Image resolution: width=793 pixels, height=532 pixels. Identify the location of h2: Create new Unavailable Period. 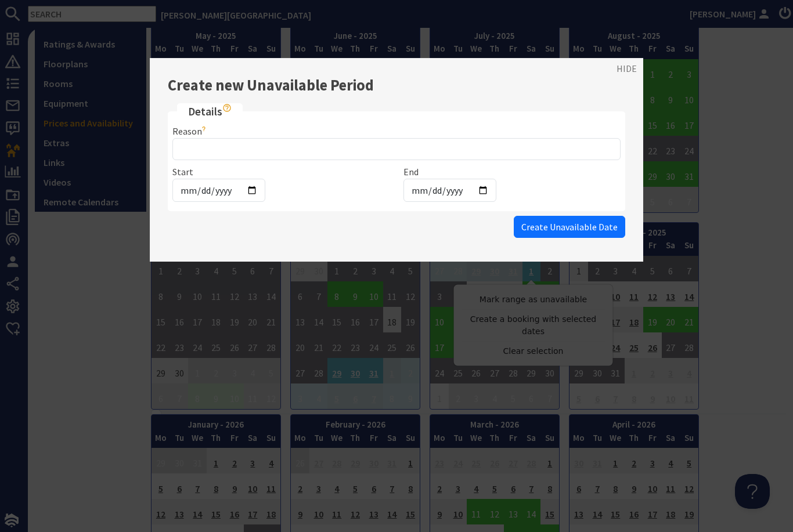
(397, 85).